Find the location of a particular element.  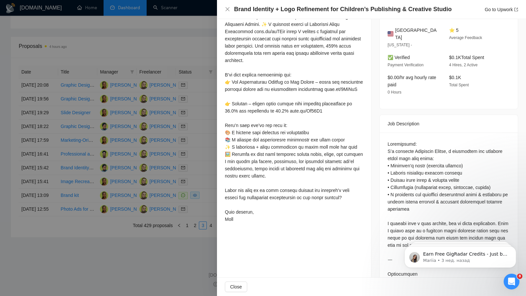

span: Payment Verification is located at coordinates (405, 65).